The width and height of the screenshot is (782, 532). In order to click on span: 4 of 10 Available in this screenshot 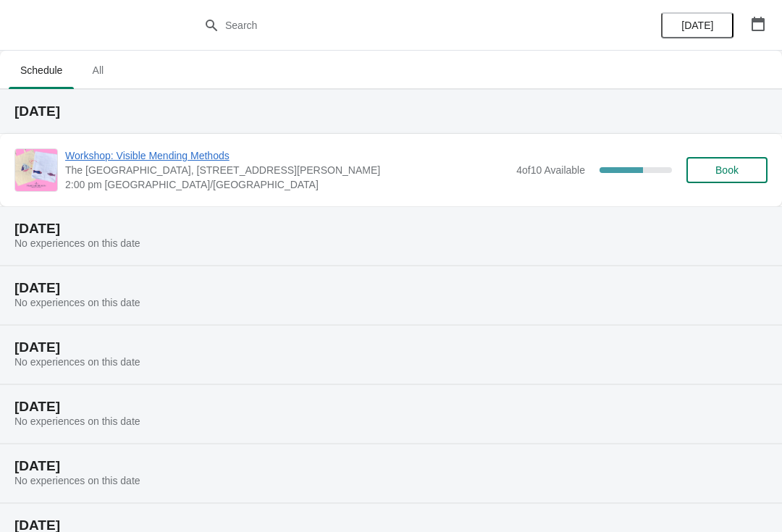, I will do `click(550, 170)`.